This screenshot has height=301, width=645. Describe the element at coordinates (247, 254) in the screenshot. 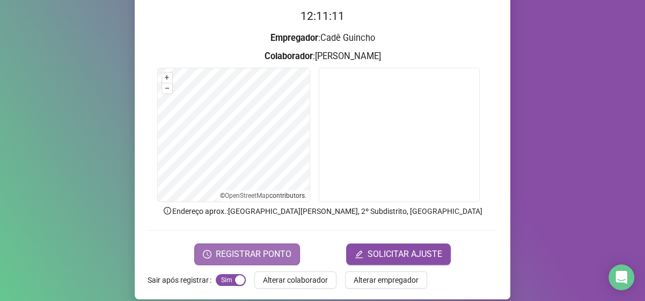

I see `button: REGISTRAR PONTO` at that location.